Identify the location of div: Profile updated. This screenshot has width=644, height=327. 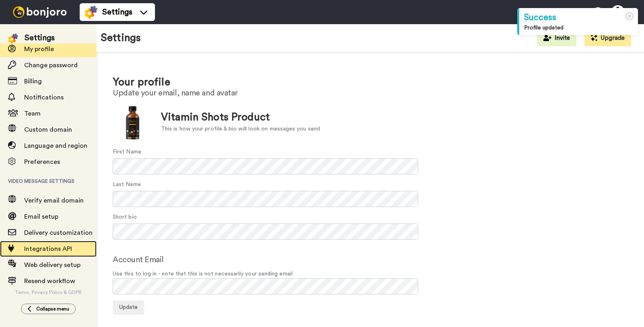
(578, 28).